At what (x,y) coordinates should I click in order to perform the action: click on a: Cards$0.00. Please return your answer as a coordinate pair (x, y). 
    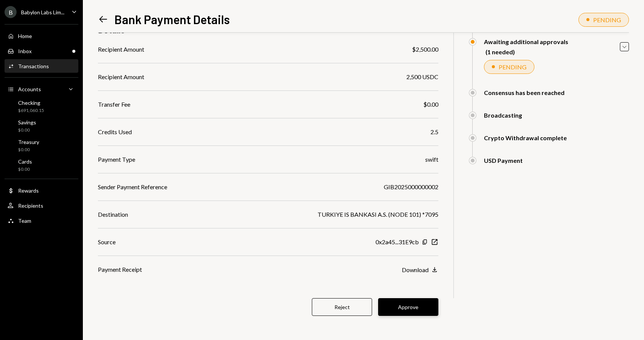
    Looking at the image, I should click on (41, 165).